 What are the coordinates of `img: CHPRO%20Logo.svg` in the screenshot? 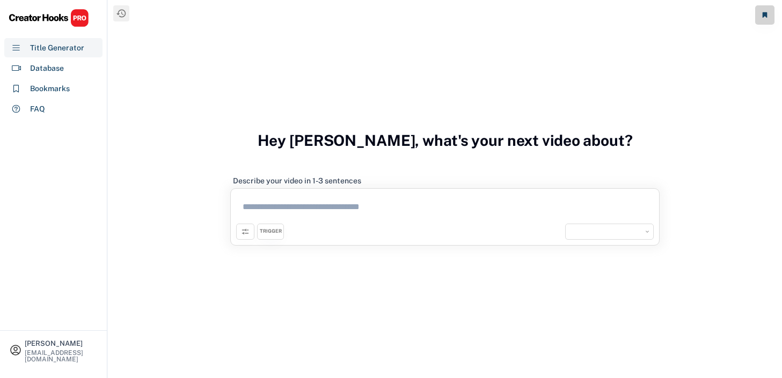 It's located at (49, 18).